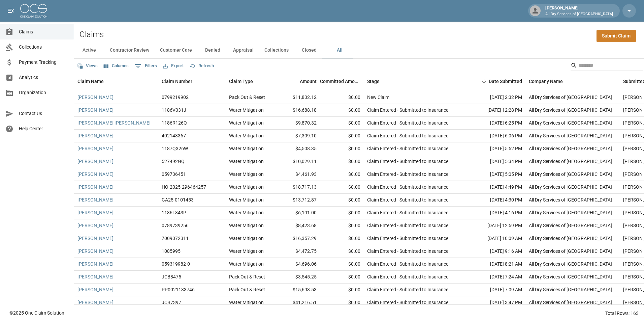 Image resolution: width=644 pixels, height=322 pixels. I want to click on div: $16,688.18, so click(298, 111).